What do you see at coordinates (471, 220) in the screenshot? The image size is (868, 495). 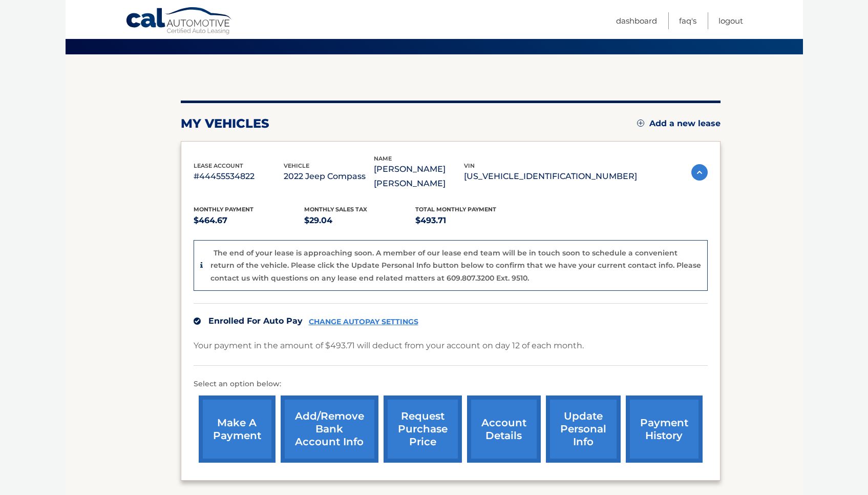 I see `p: $493.71` at bounding box center [471, 220].